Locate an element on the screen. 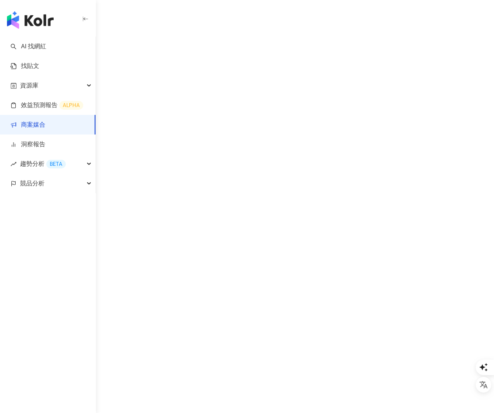 The image size is (494, 413). a: 洞察報告 is located at coordinates (28, 145).